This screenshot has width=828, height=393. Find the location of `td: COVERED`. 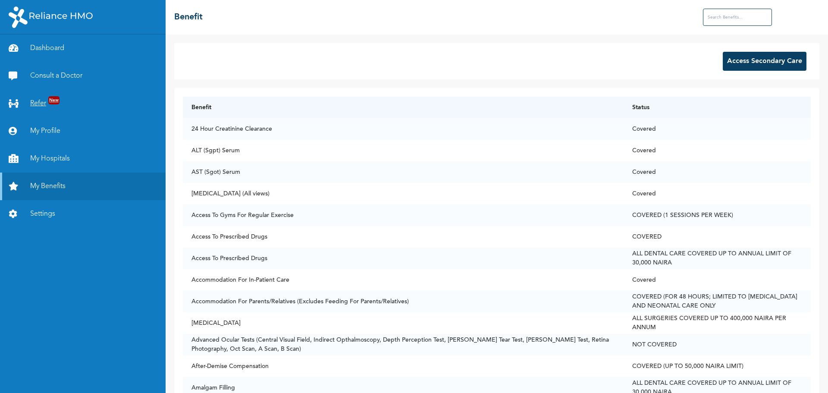

td: COVERED is located at coordinates (717, 237).